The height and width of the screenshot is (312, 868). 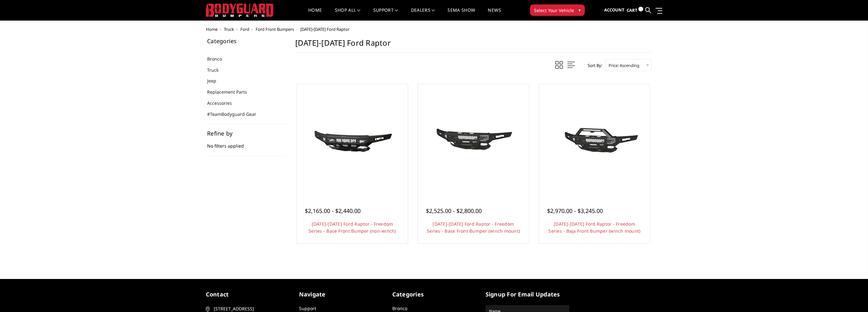 What do you see at coordinates (246, 143) in the screenshot?
I see `div: No filters applied` at bounding box center [246, 143].